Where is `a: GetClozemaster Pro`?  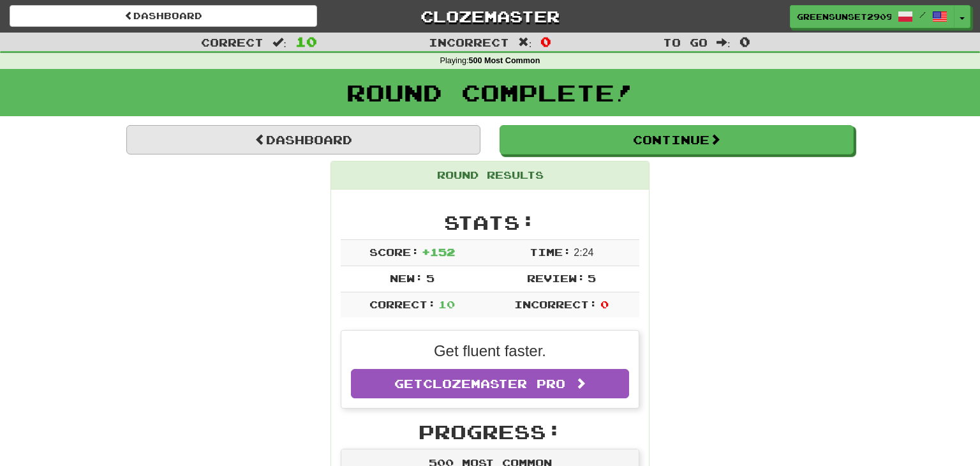
a: GetClozemaster Pro is located at coordinates (490, 383).